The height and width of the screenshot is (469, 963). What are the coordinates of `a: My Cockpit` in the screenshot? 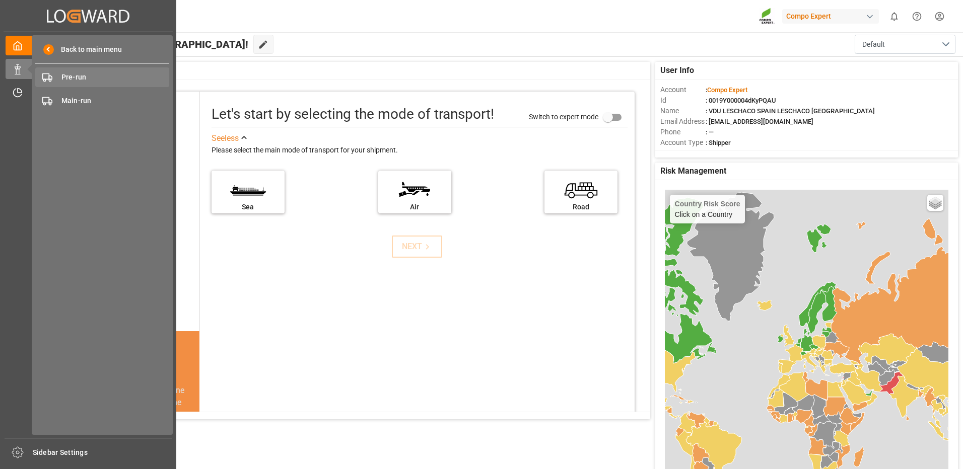 It's located at (88, 45).